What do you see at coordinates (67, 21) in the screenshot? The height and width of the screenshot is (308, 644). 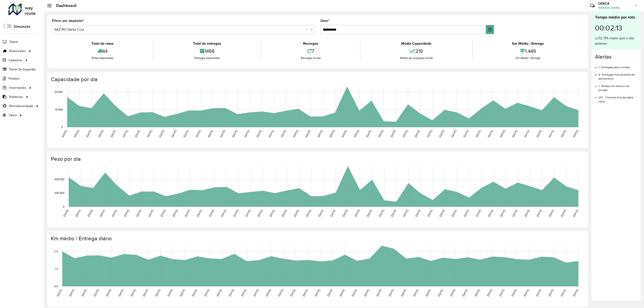 I see `label: Filtrar por depósito` at bounding box center [67, 21].